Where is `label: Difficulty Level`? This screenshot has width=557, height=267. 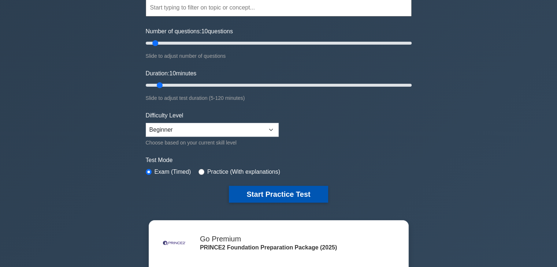
label: Difficulty Level is located at coordinates (164, 116).